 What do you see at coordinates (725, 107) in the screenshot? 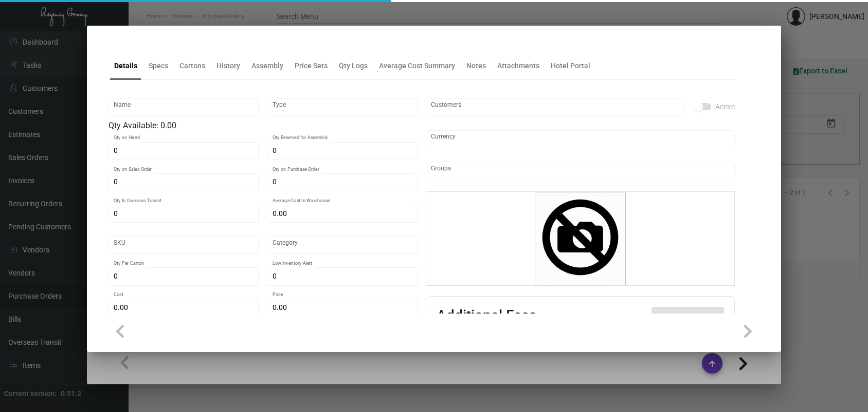
I see `span: Active` at bounding box center [725, 107].